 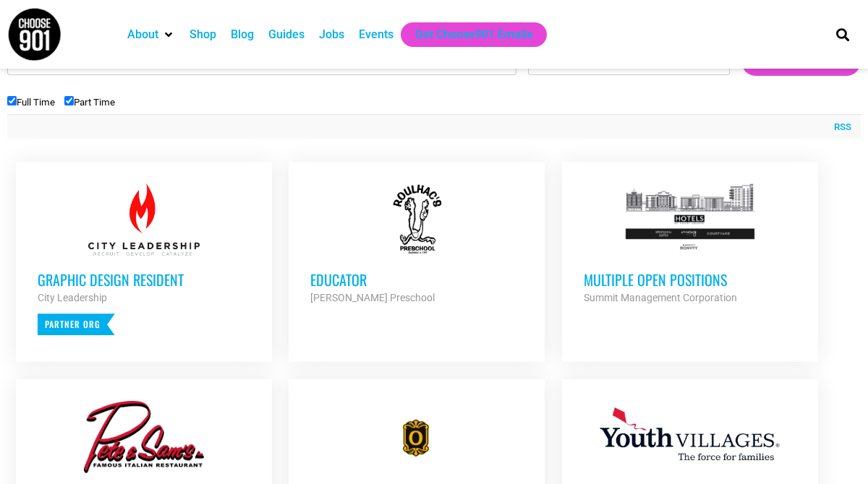 What do you see at coordinates (473, 34) in the screenshot?
I see `a: Get Choose901 Emails` at bounding box center [473, 34].